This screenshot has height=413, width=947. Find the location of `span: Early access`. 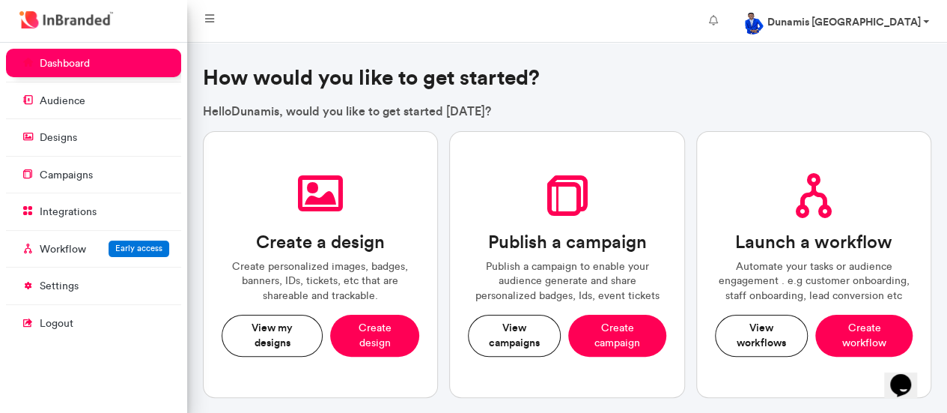

span: Early access is located at coordinates (139, 248).